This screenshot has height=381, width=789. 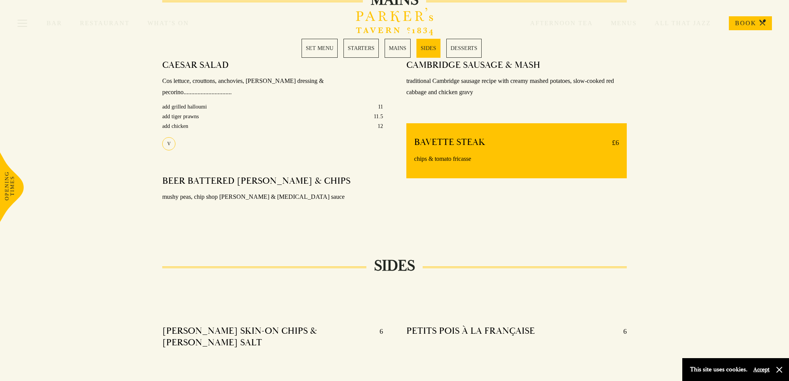 I want to click on a: 5 / 5, so click(x=464, y=48).